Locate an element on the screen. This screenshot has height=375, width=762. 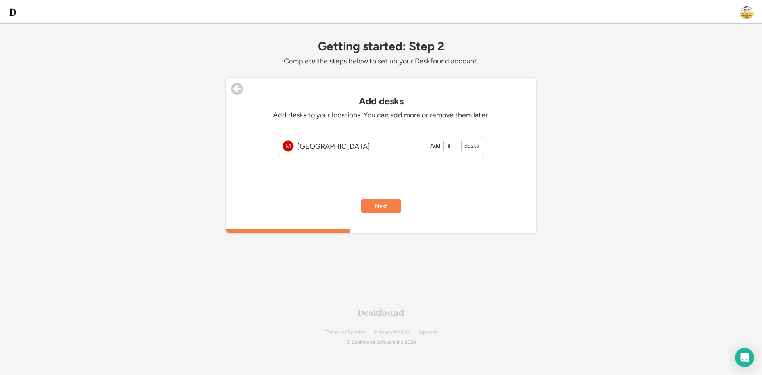
div: 40% is located at coordinates (381, 231).